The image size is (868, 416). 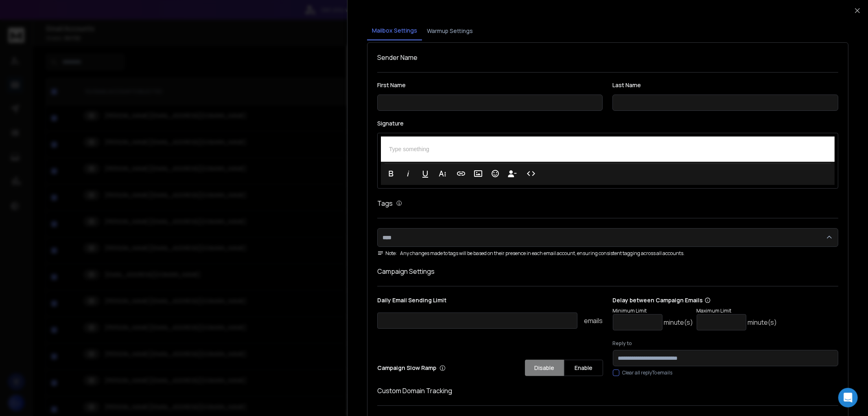 I want to click on label: Signature, so click(x=608, y=124).